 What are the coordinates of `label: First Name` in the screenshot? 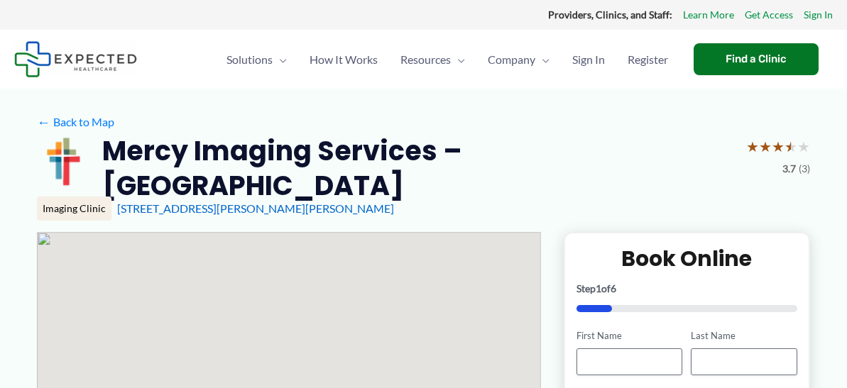 It's located at (629, 336).